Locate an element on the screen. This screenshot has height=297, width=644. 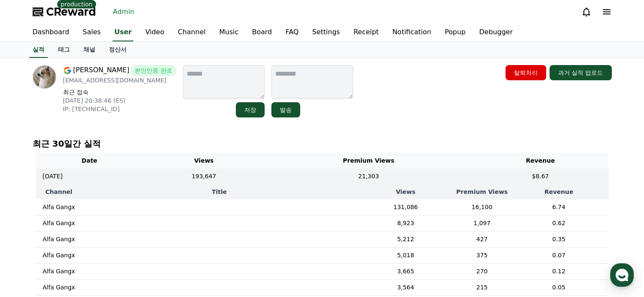
th: Date is located at coordinates (90, 161).